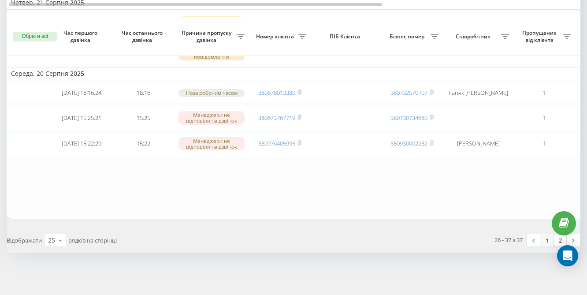 The height and width of the screenshot is (295, 587). Describe the element at coordinates (567, 256) in the screenshot. I see `div: Open Intercom Messenger` at that location.